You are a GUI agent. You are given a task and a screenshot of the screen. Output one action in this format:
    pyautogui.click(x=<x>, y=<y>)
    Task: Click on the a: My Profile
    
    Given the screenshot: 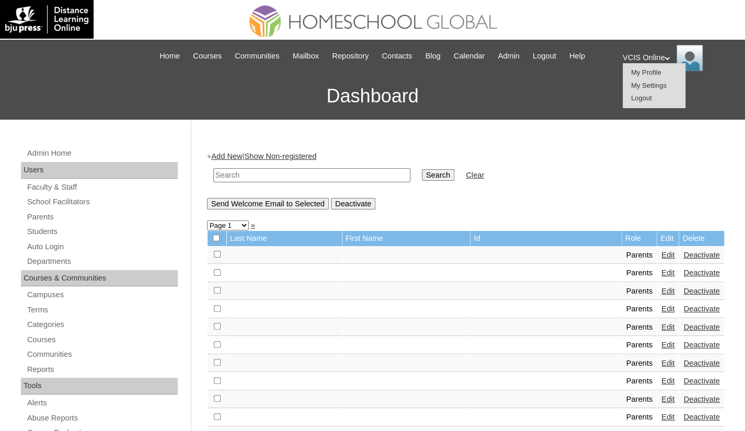 What is the action you would take?
    pyautogui.click(x=646, y=72)
    